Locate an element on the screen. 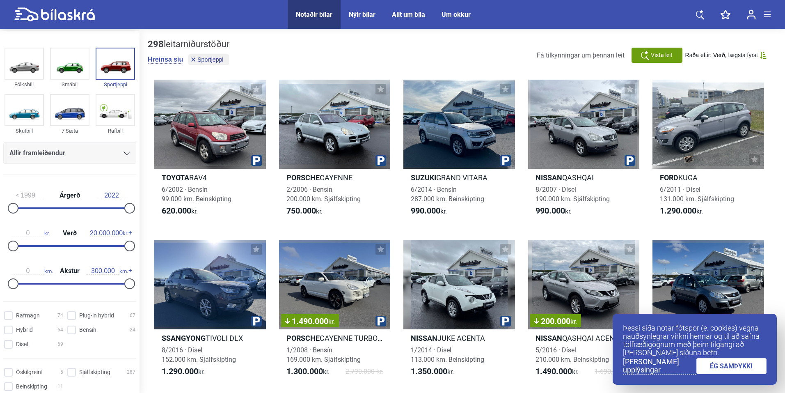 The image size is (785, 393). span: 24 is located at coordinates (133, 330).